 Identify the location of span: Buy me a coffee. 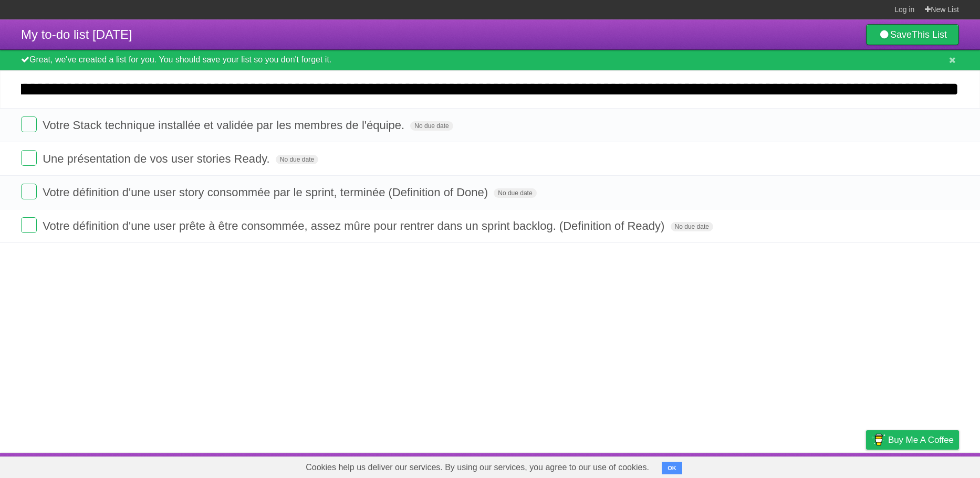
(920, 440).